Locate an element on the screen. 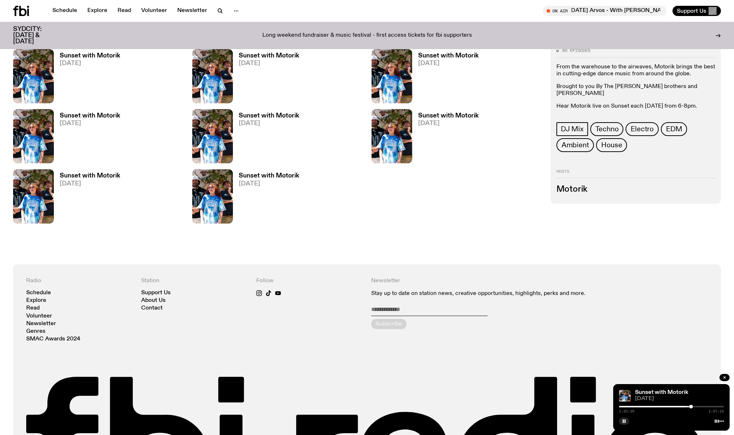 The height and width of the screenshot is (435, 734). a: Support Us is located at coordinates (156, 293).